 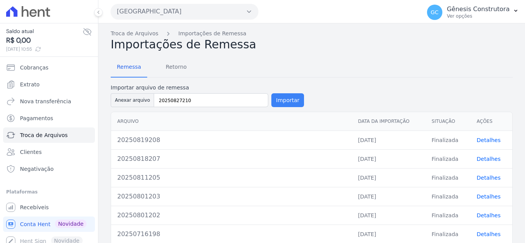 I want to click on p: Ver opções, so click(x=478, y=16).